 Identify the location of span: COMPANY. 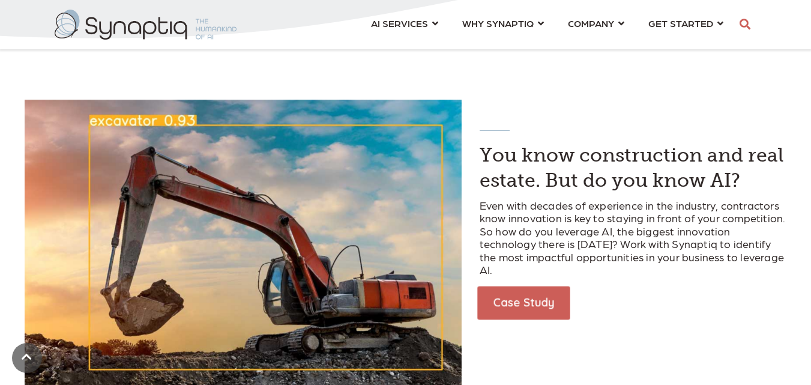
(590, 23).